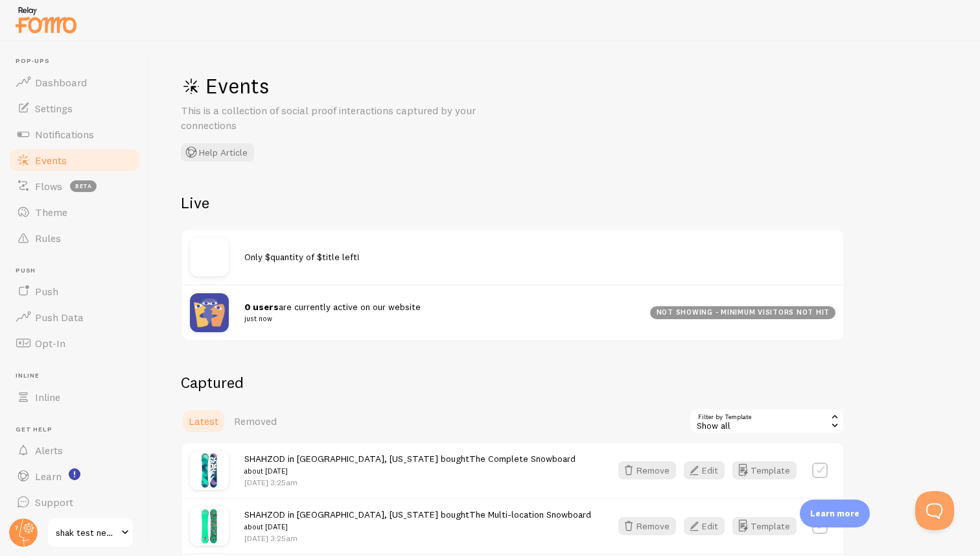 Image resolution: width=980 pixels, height=556 pixels. I want to click on p: This is a collection of social proof interactions captured by your connections, so click(337, 118).